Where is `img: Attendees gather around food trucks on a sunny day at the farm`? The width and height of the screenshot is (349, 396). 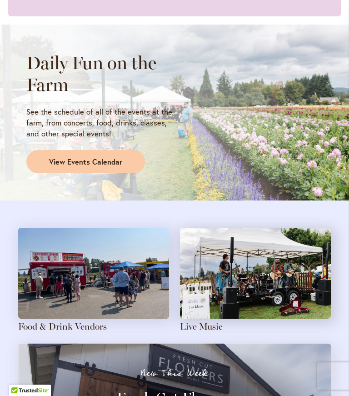
img: Attendees gather around food trucks on a sunny day at the farm is located at coordinates (94, 273).